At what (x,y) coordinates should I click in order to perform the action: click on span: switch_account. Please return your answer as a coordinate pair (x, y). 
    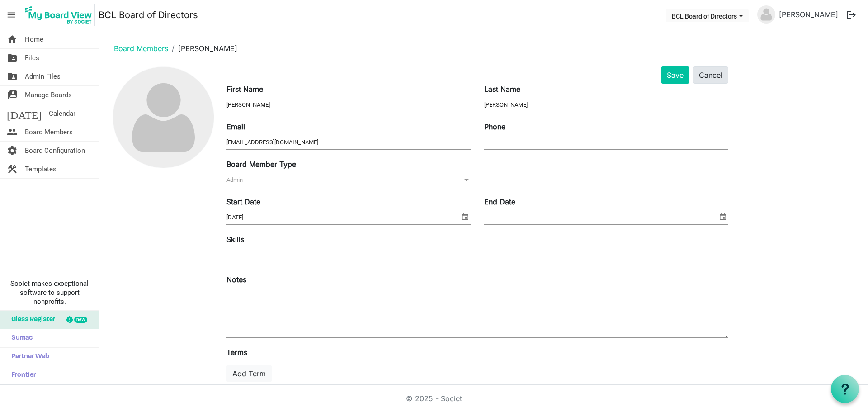
    Looking at the image, I should click on (12, 95).